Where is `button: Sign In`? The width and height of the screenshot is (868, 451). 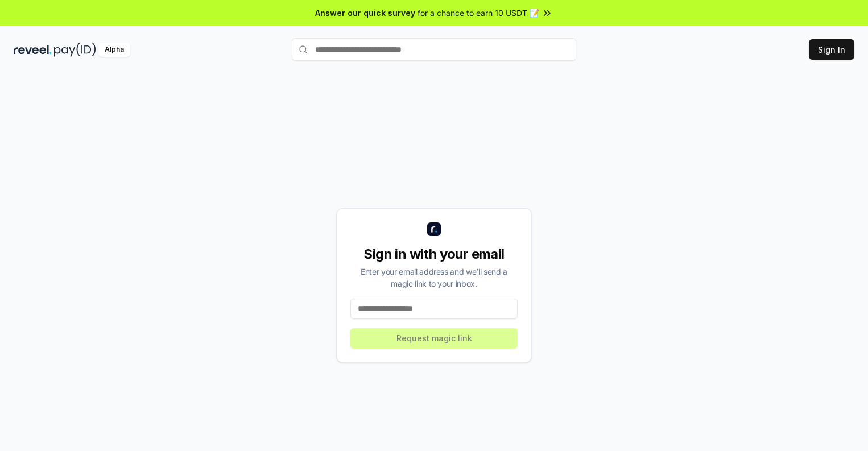
button: Sign In is located at coordinates (831, 50).